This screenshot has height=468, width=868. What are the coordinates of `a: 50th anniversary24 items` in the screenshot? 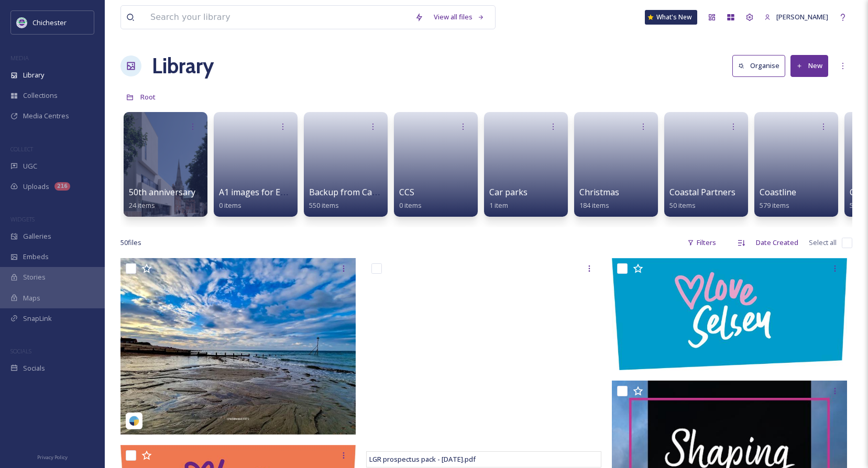 It's located at (162, 199).